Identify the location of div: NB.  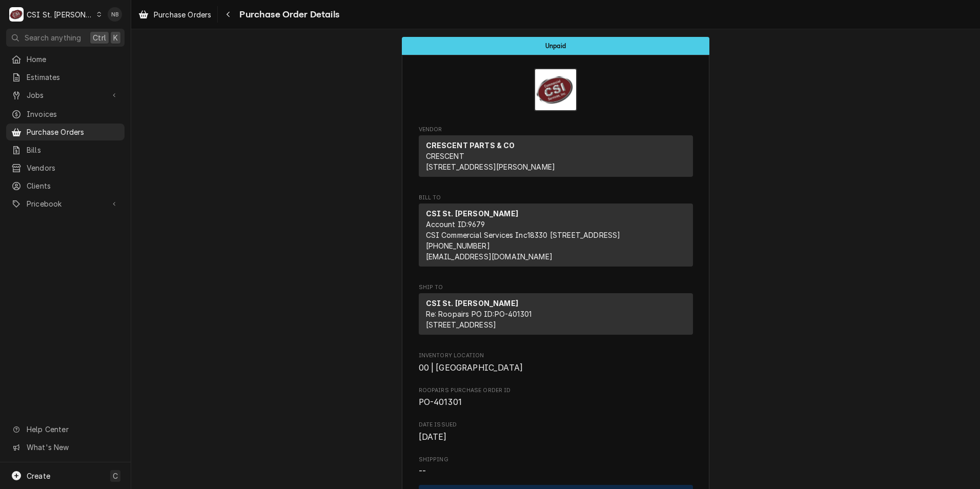
(115, 14).